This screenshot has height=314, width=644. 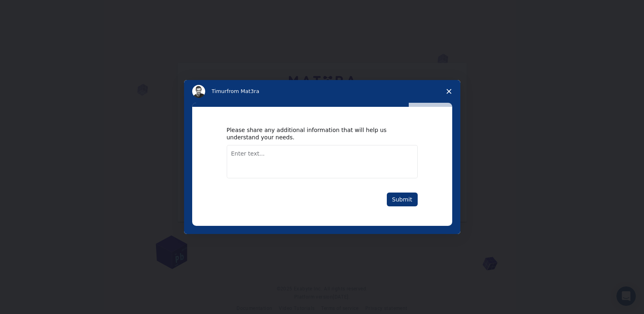 I want to click on span: Close survey, so click(x=449, y=91).